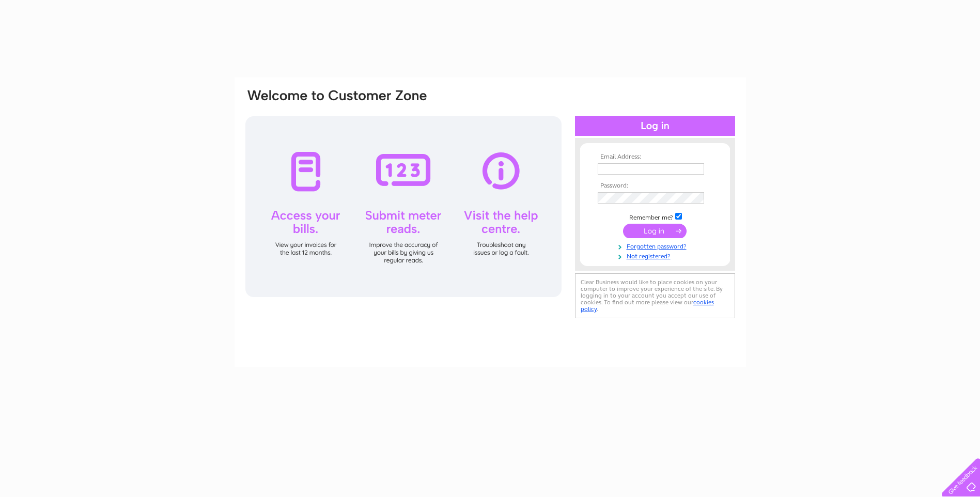  I want to click on input: Submit, so click(655, 231).